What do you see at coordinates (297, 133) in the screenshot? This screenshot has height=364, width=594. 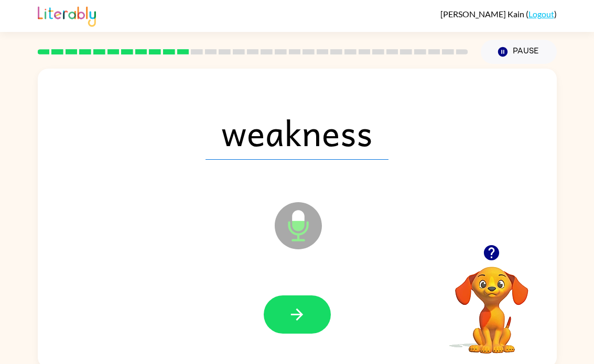 I see `span: weakness` at bounding box center [297, 133].